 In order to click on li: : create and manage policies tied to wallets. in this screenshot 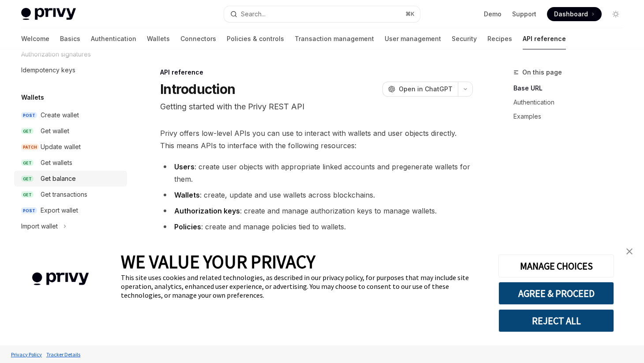, I will do `click(316, 227)`.